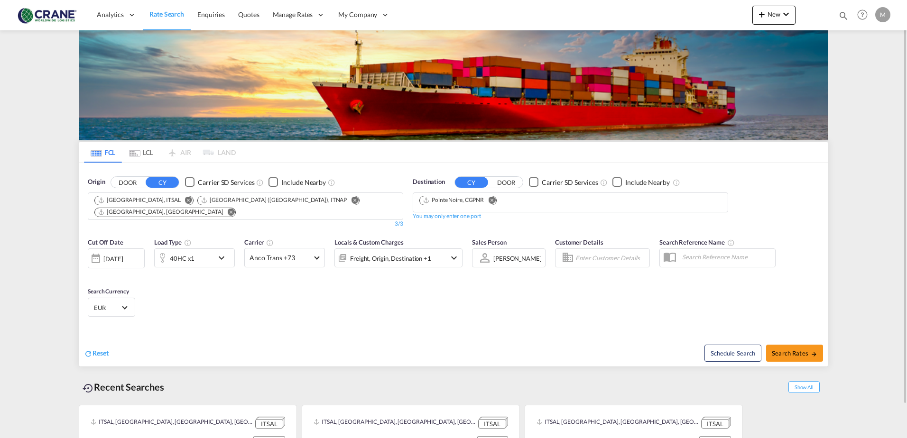  What do you see at coordinates (844, 18) in the screenshot?
I see `div: icon-magnify` at bounding box center [844, 18].